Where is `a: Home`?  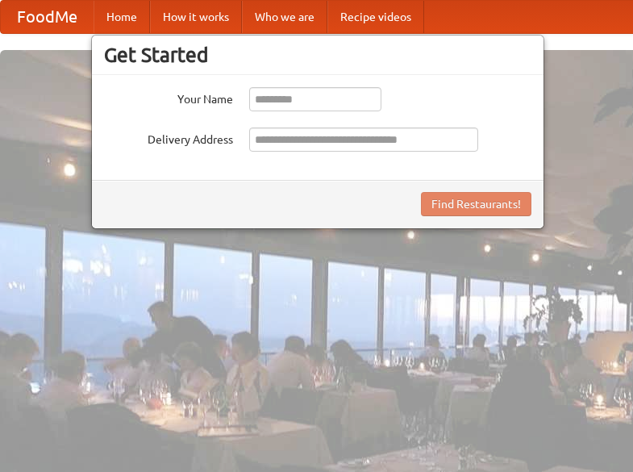
a: Home is located at coordinates (122, 17).